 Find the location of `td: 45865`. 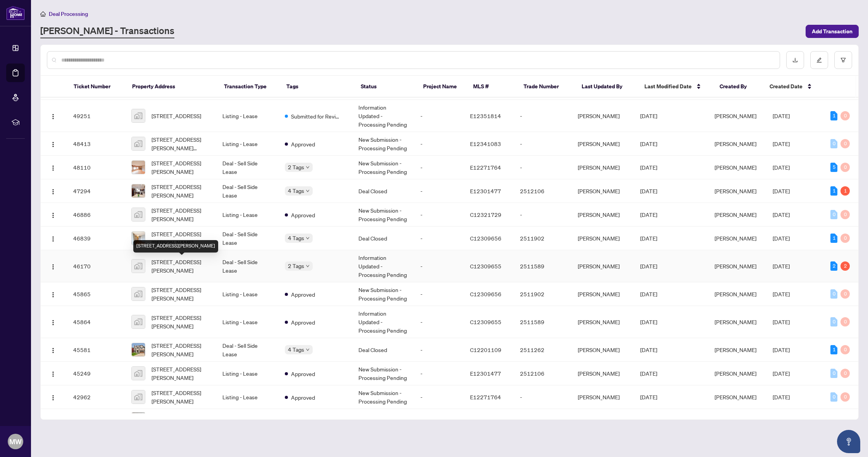

td: 45865 is located at coordinates (96, 294).